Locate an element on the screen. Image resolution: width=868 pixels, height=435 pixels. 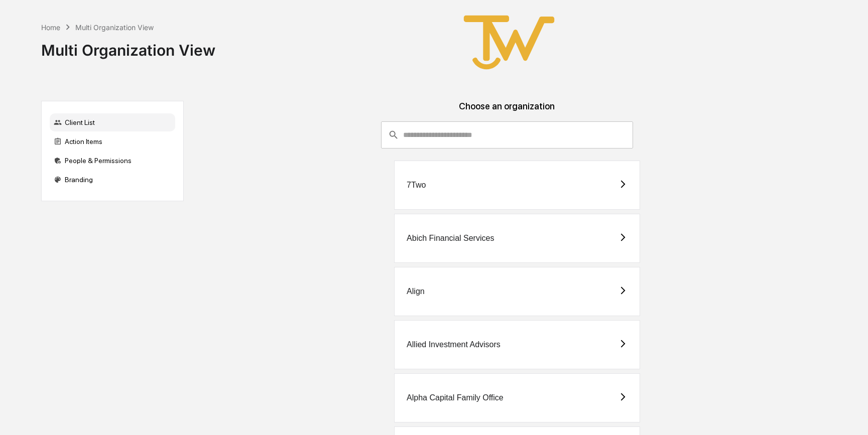
div: Abich Financial Services is located at coordinates (450, 238).